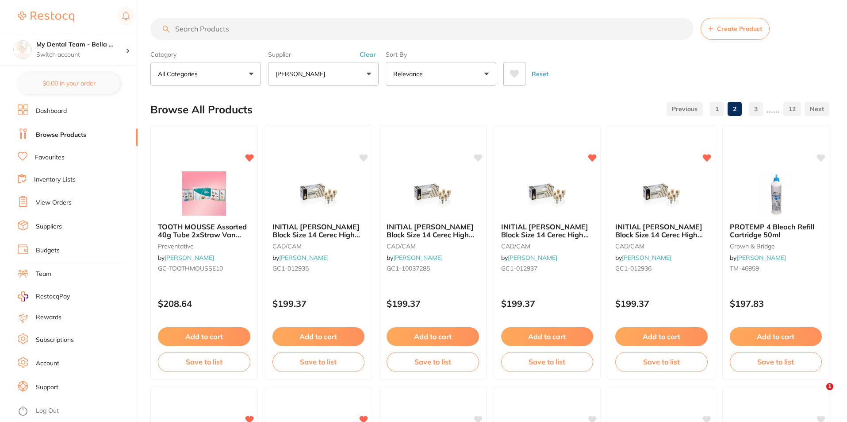 The height and width of the screenshot is (422, 847). What do you see at coordinates (54, 203) in the screenshot?
I see `a: View Orders` at bounding box center [54, 203].